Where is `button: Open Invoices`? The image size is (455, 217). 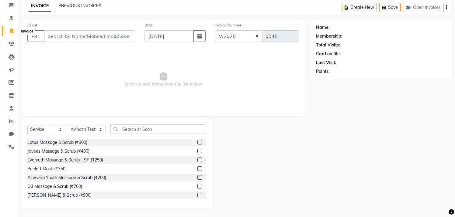 button: Open Invoices is located at coordinates (423, 7).